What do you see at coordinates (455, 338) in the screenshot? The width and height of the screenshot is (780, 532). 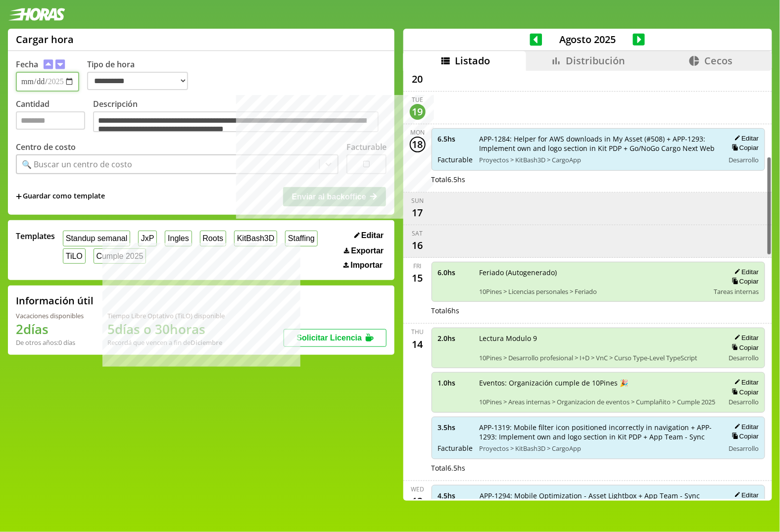 I see `span: 2.0 hs` at bounding box center [455, 338].